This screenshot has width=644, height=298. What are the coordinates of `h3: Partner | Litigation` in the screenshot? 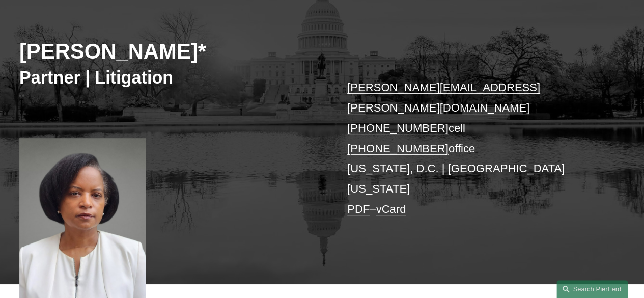 It's located at (171, 78).